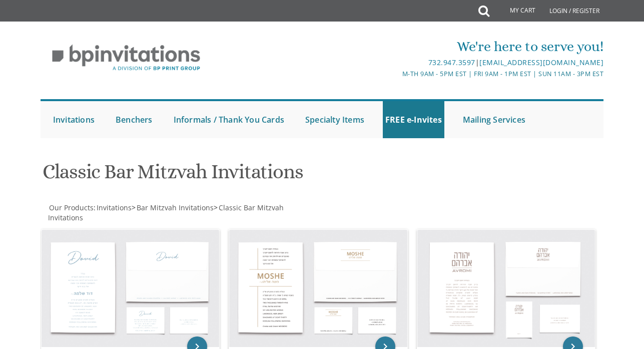  Describe the element at coordinates (494, 120) in the screenshot. I see `a: Mailing Services` at that location.